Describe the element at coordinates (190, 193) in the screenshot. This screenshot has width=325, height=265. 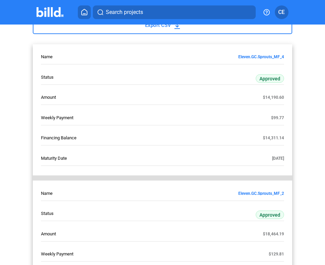
I see `a: Eleven.GC.Sprouts_MF_2` at that location.